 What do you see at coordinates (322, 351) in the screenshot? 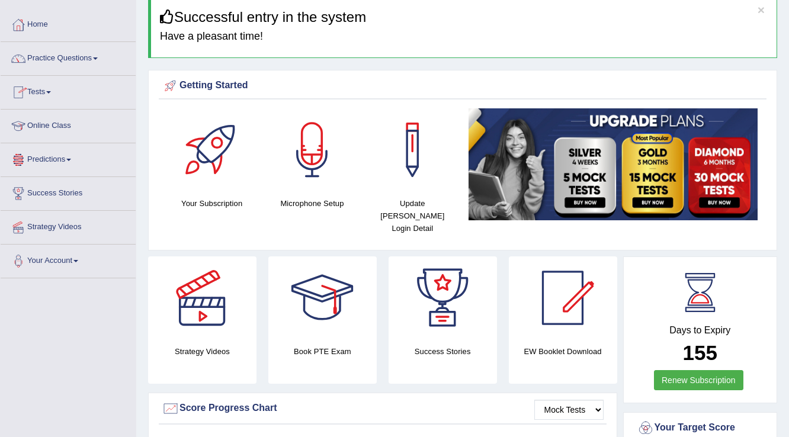
I see `h4: Book PTE Exam` at bounding box center [322, 351].